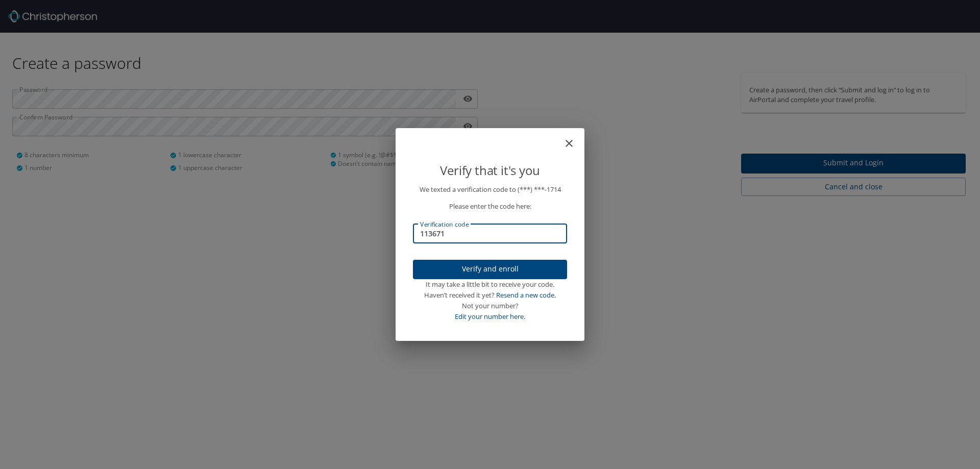  What do you see at coordinates (490, 306) in the screenshot?
I see `div: Not your number?` at bounding box center [490, 306].